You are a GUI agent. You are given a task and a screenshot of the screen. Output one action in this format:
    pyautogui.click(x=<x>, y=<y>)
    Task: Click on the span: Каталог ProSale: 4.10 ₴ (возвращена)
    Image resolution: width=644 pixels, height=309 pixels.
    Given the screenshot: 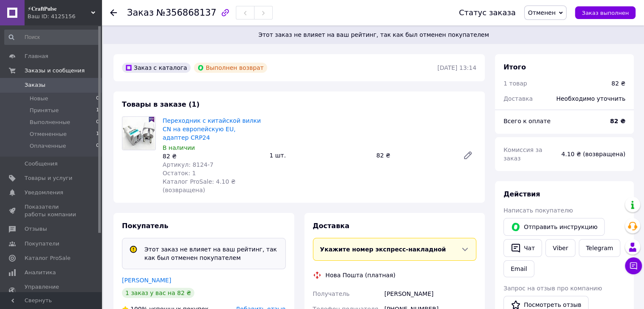 What is the action you would take?
    pyautogui.click(x=199, y=186)
    